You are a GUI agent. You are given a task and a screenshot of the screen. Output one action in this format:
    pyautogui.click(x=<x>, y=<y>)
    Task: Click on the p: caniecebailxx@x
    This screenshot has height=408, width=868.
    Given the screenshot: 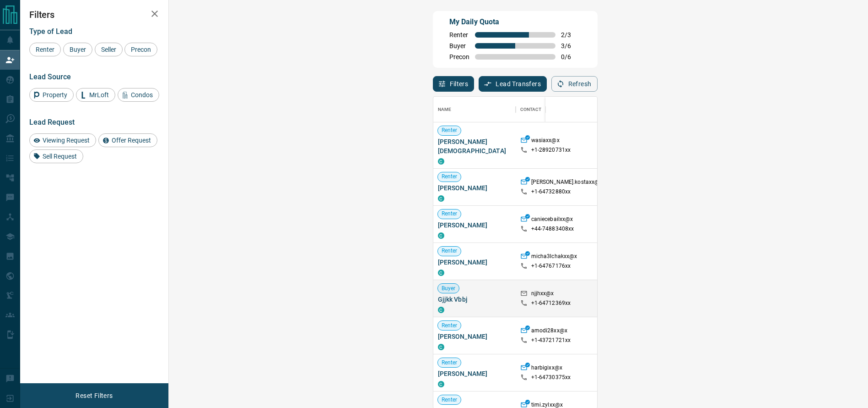 What is the action you would take?
    pyautogui.click(x=552, y=220)
    